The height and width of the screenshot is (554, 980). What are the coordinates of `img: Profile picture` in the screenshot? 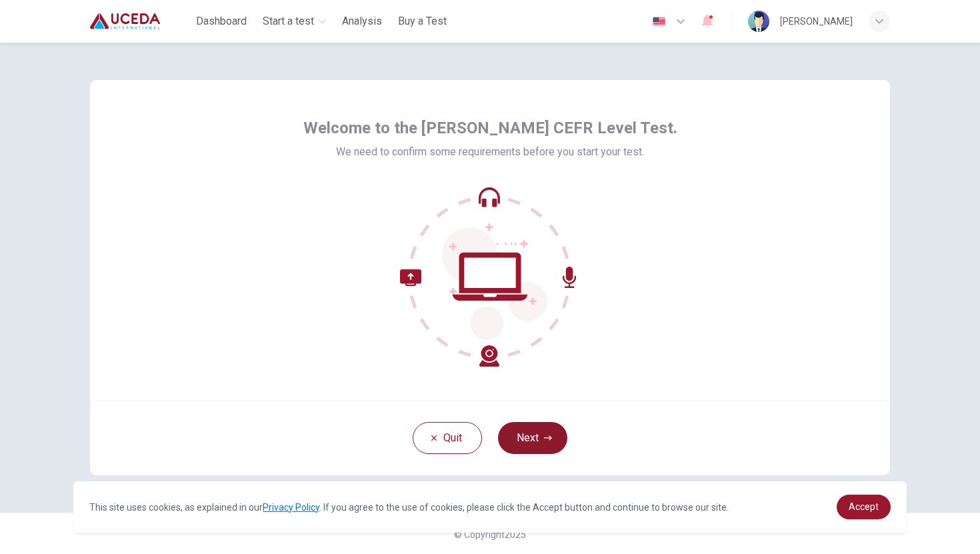 It's located at (759, 21).